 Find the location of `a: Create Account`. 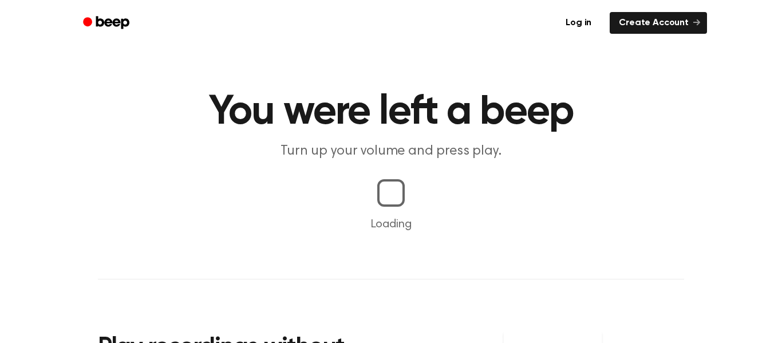

a: Create Account is located at coordinates (659, 23).